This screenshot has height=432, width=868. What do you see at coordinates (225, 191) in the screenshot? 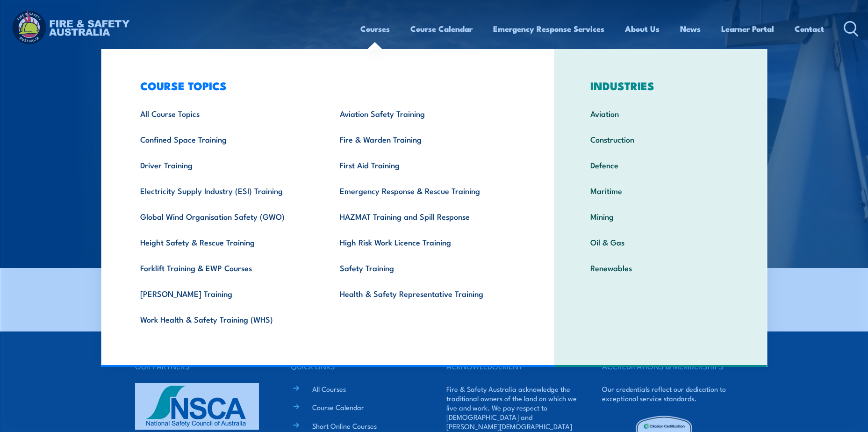
I see `a: Electricity Supply Industry (ESI) Training` at bounding box center [225, 191].